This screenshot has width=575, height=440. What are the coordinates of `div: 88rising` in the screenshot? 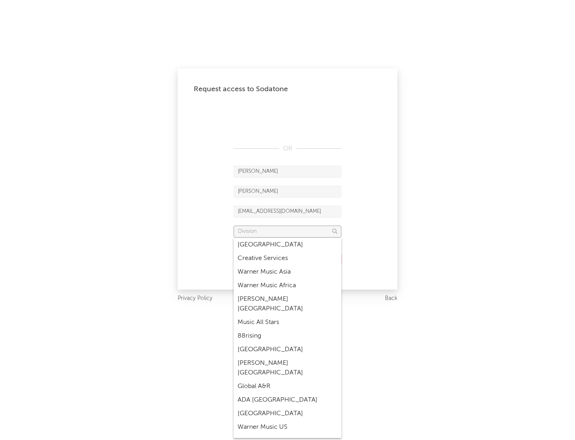 It's located at (288, 336).